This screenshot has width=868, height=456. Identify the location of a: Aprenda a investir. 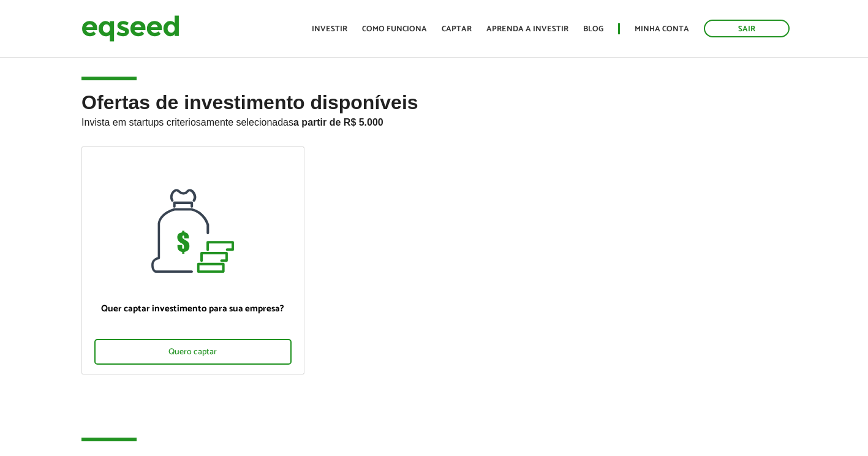
(528, 29).